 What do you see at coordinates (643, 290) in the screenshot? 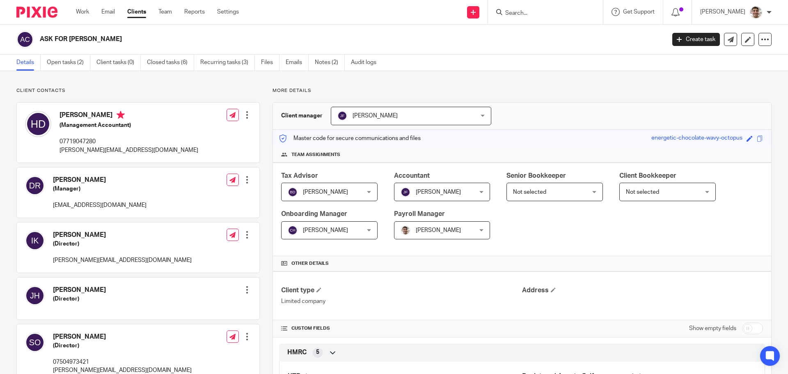
I see `h4: Address` at bounding box center [643, 290].